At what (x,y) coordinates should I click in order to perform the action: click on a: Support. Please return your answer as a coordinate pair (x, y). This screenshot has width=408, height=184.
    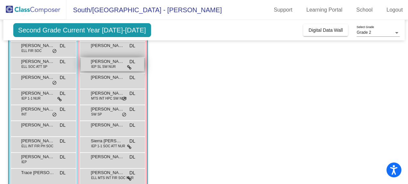
    Looking at the image, I should click on (283, 10).